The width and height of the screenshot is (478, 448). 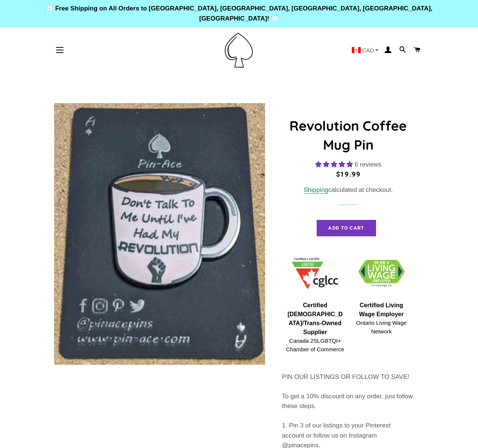 I want to click on img: Pin-Ace, so click(x=238, y=50).